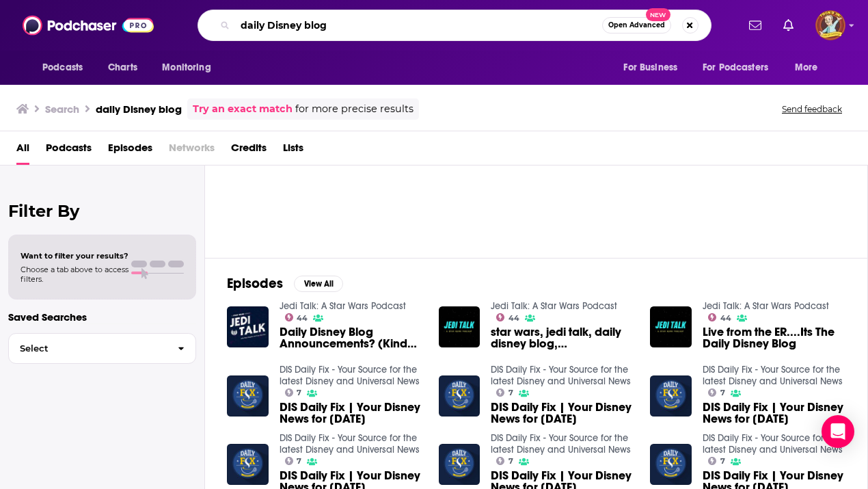  What do you see at coordinates (249, 150) in the screenshot?
I see `a: Credits` at bounding box center [249, 150].